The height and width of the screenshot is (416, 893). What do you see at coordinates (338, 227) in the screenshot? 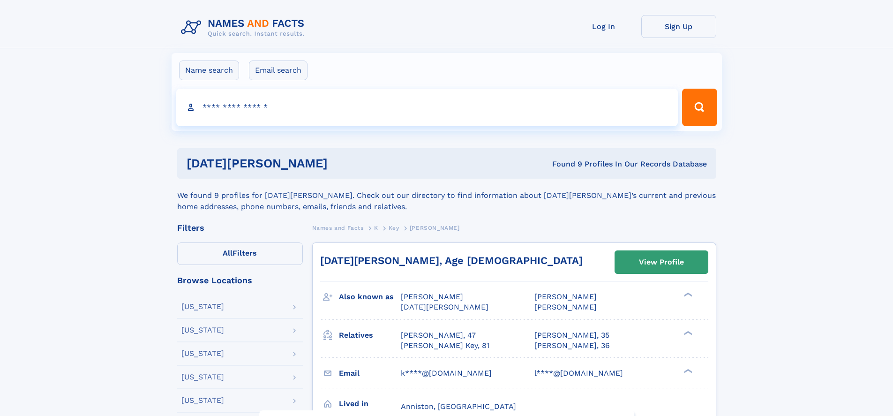
I see `a: Names and Facts` at bounding box center [338, 227].